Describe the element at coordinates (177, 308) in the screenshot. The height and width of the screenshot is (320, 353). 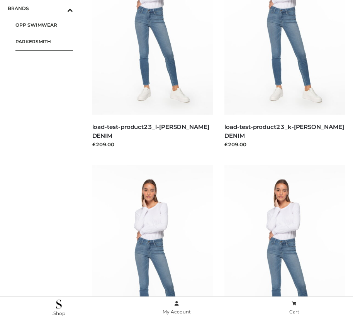
I see `a: My Account` at that location.